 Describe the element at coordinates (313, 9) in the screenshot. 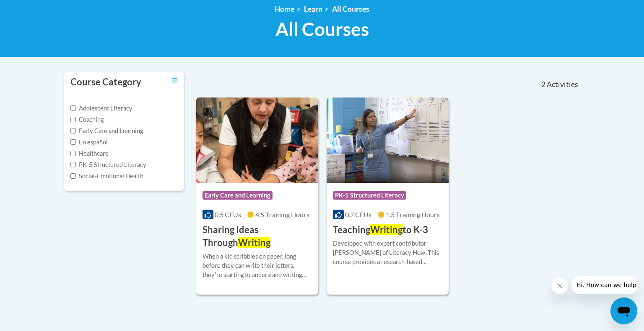

I see `a: Learn` at that location.